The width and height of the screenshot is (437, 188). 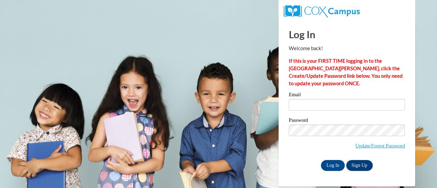 What do you see at coordinates (347, 121) in the screenshot?
I see `label: Password` at bounding box center [347, 121].